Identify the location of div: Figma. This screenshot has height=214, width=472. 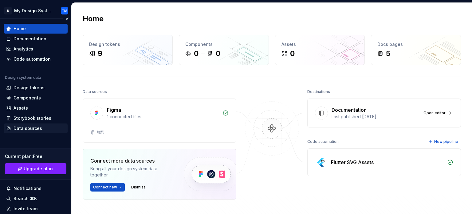
(114, 110).